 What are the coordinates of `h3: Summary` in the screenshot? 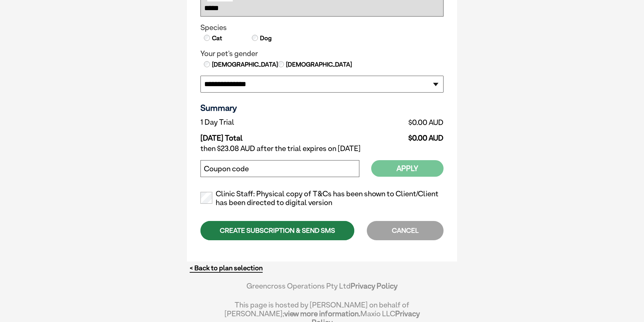 It's located at (322, 108).